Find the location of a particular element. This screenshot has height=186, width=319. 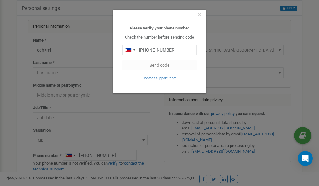

small: Contact support team is located at coordinates (159, 78).